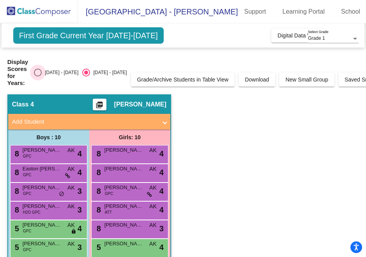  What do you see at coordinates (316, 38) in the screenshot?
I see `span: Grade 1` at bounding box center [316, 38].